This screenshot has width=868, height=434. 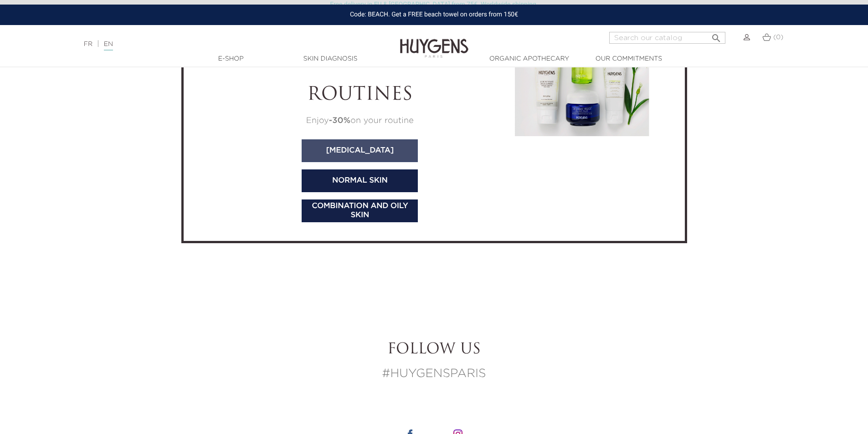 What do you see at coordinates (529, 59) in the screenshot?
I see `a: Organic Apothecary` at bounding box center [529, 59].